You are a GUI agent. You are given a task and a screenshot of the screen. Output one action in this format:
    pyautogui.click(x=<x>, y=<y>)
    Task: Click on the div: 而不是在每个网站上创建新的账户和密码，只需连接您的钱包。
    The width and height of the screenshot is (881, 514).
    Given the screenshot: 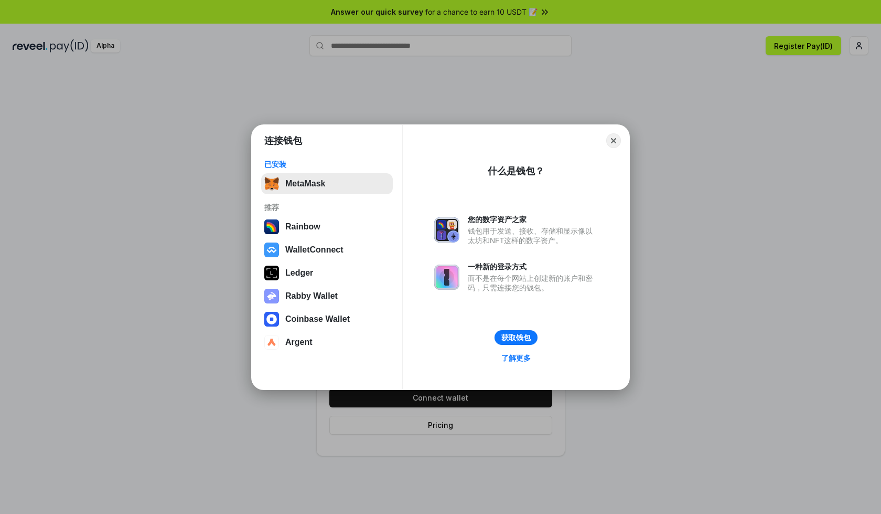 What is the action you would take?
    pyautogui.click(x=533, y=283)
    